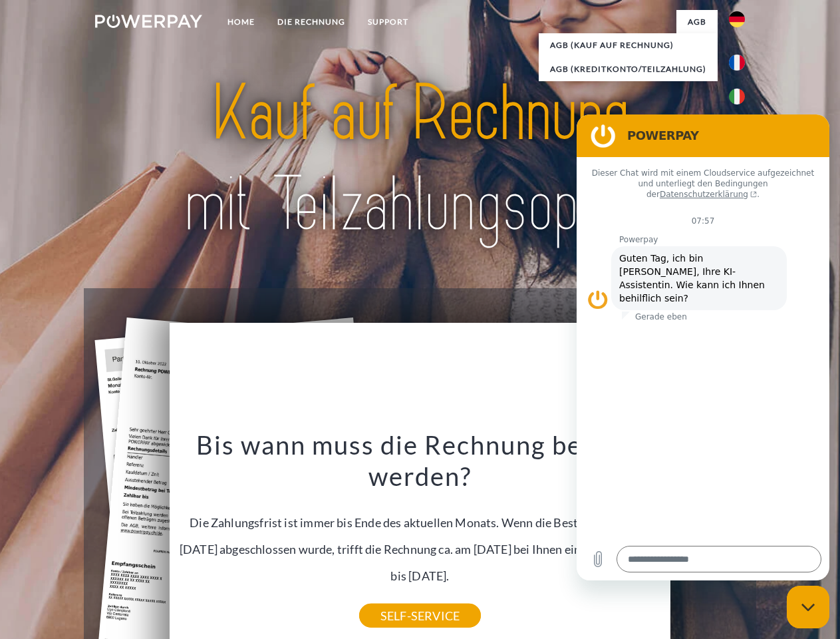 This screenshot has width=840, height=639. Describe the element at coordinates (737, 19) in the screenshot. I see `img: de` at that location.